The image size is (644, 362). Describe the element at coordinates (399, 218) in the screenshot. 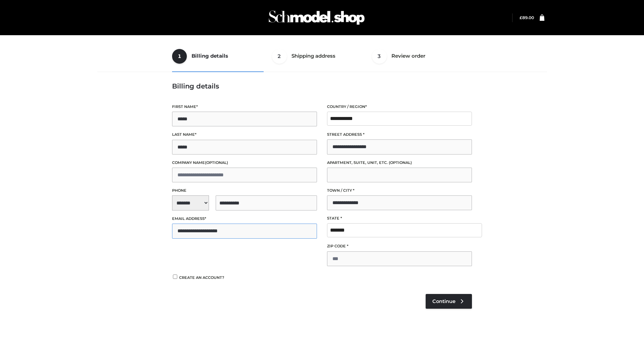

I see `label: State` at that location.